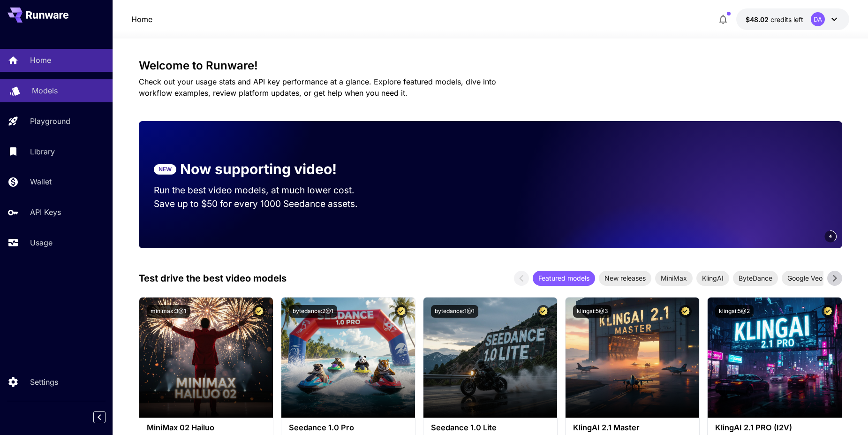 Image resolution: width=868 pixels, height=435 pixels. Describe the element at coordinates (758, 19) in the screenshot. I see `span: $48.02` at that location.